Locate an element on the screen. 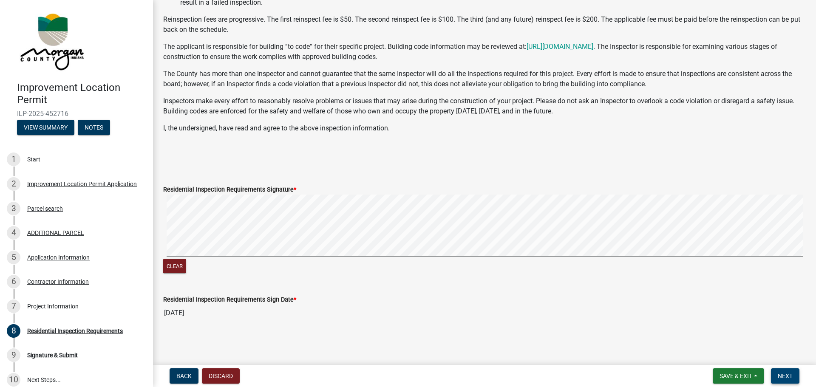  div: 5 is located at coordinates (14, 257).